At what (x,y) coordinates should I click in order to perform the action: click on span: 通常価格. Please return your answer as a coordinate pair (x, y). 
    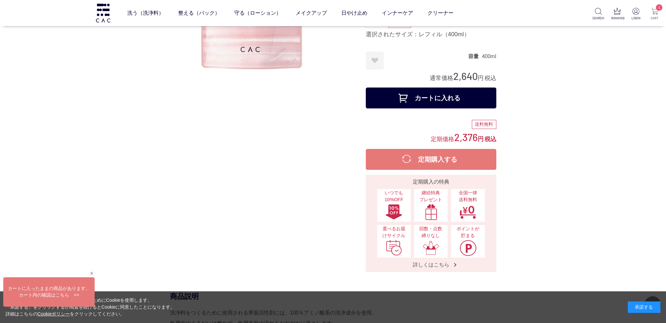
    Looking at the image, I should click on (441, 78).